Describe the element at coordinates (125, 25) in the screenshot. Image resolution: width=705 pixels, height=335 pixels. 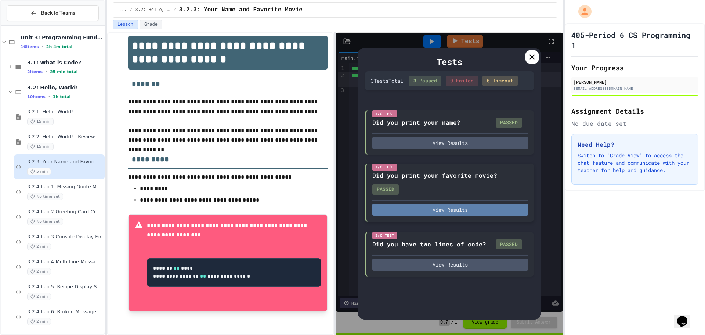
I see `button: Lesson` at that location.